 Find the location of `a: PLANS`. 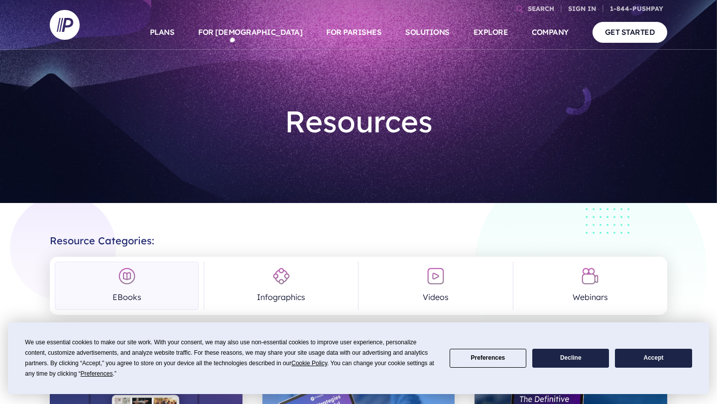

a: PLANS is located at coordinates (162, 32).